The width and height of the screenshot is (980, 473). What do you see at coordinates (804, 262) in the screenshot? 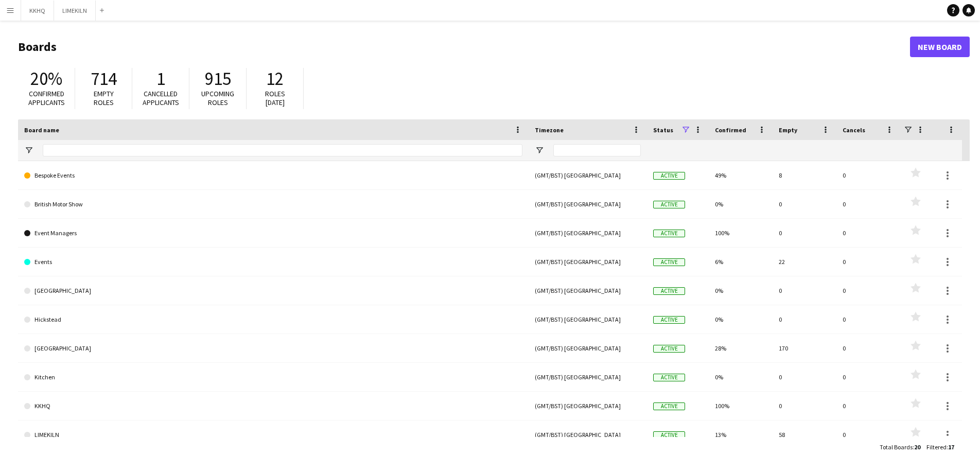
I see `div: 22` at bounding box center [804, 262].